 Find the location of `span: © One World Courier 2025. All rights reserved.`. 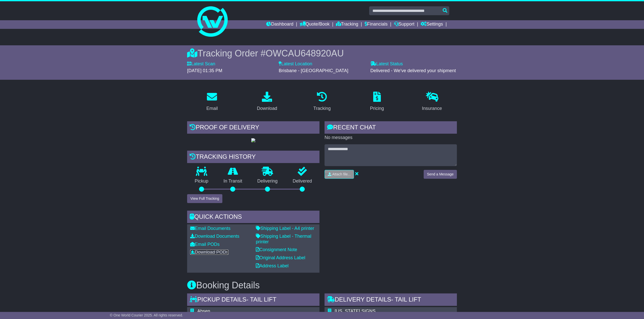

span: © One World Courier 2025. All rights reserved. is located at coordinates (146, 315).